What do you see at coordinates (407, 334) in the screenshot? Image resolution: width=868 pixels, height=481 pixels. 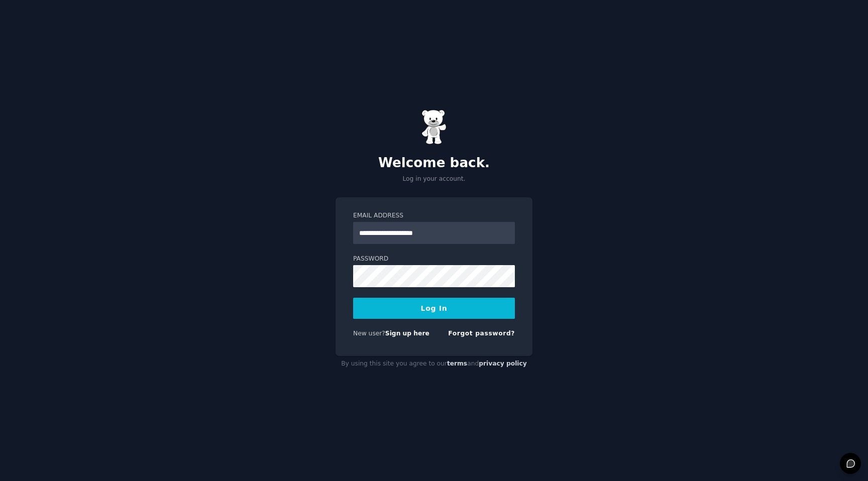 I see `a: Sign up here` at bounding box center [407, 334].